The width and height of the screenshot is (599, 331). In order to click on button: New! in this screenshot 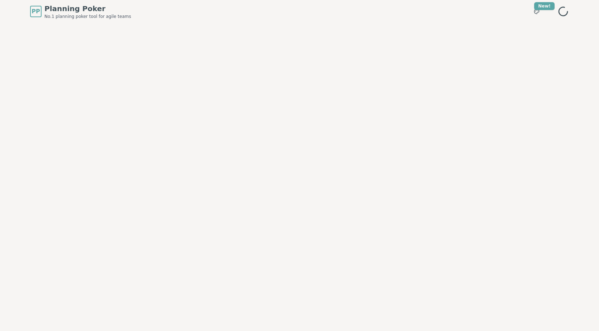, I will do `click(536, 11)`.